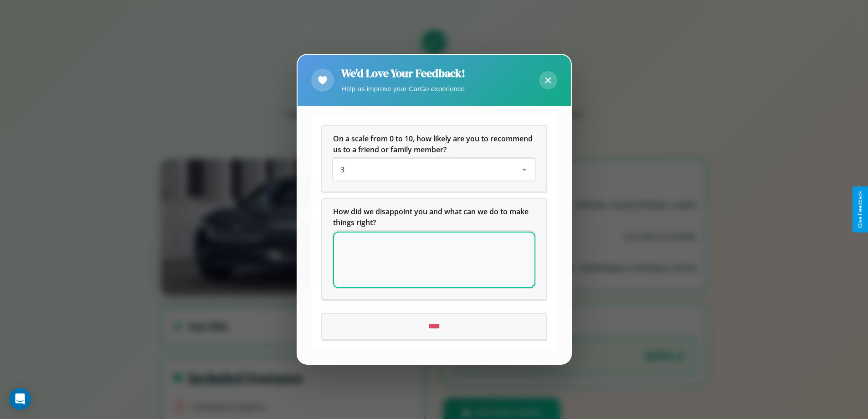 The height and width of the screenshot is (419, 868). I want to click on span: On a scale from 0 to 10, how likely are you to recommend us to a friend or family member?, so click(434, 145).